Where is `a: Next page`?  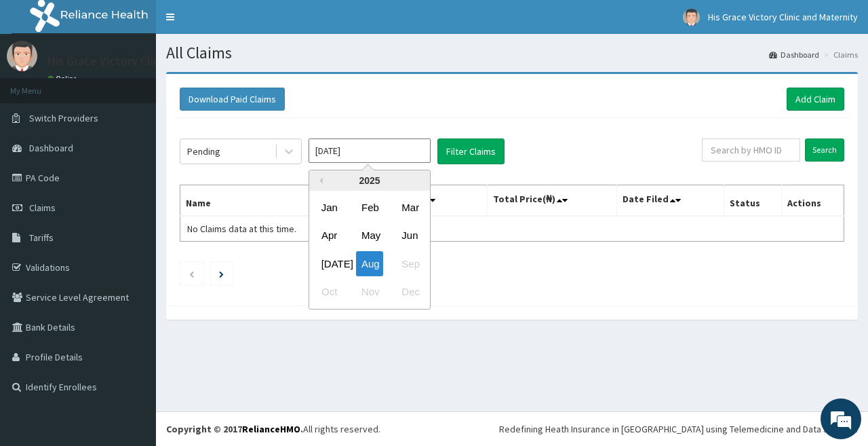 a: Next page is located at coordinates (221, 274).